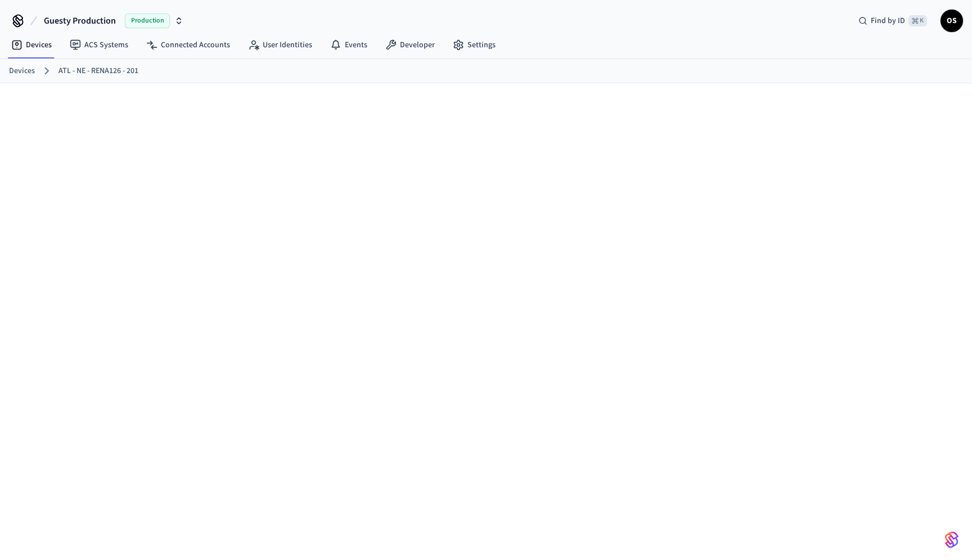 The width and height of the screenshot is (972, 560). I want to click on a: User Identities, so click(280, 45).